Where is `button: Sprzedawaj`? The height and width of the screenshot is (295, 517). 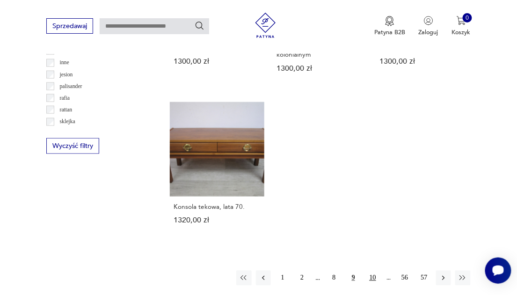 button: Sprzedawaj is located at coordinates (69, 26).